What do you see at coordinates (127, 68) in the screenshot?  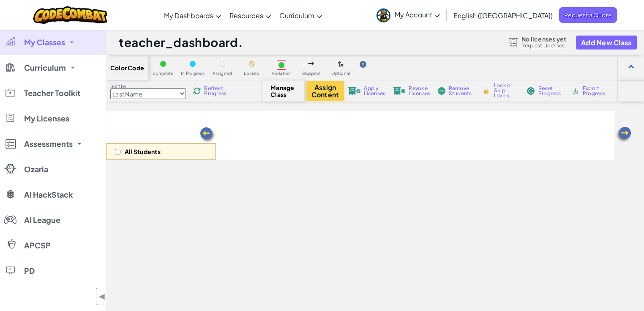 I see `span: Color Code` at bounding box center [127, 68].